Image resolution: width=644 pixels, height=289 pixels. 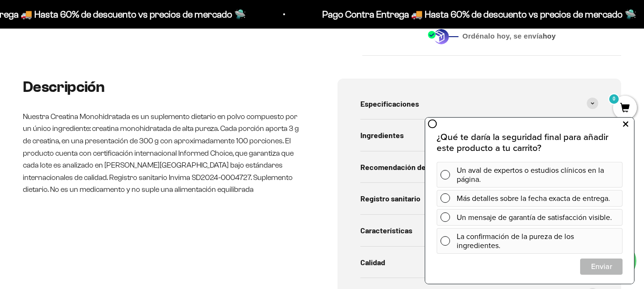 I want to click on p: ¿Qué te daría la seguridad final para añadir este producto a tu carrito?, so click(x=104, y=26).